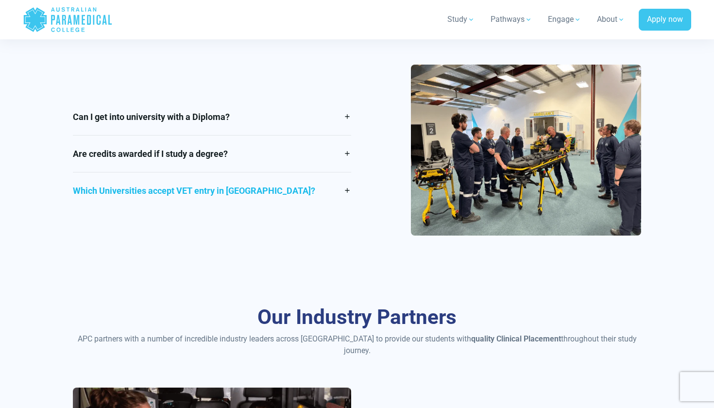  Describe the element at coordinates (68, 19) in the screenshot. I see `a: Australian Paramedical College` at that location.